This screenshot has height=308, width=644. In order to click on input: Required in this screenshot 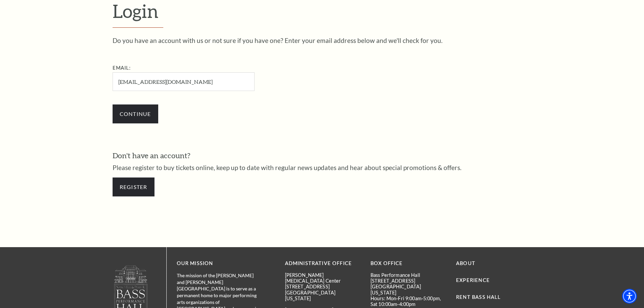, I will do `click(183, 82)`.